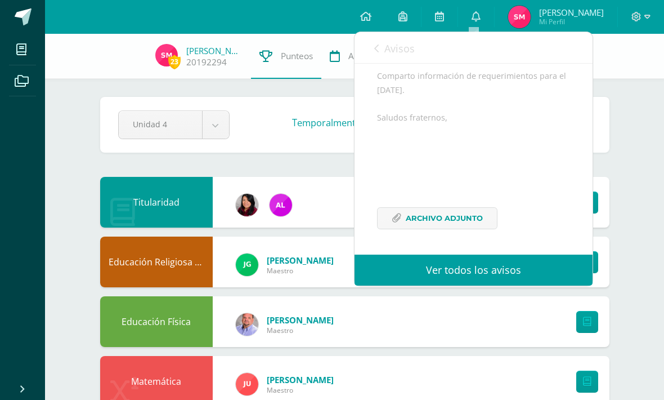 The width and height of the screenshot is (664, 400). What do you see at coordinates (400, 48) in the screenshot?
I see `span: Avisos` at bounding box center [400, 48].